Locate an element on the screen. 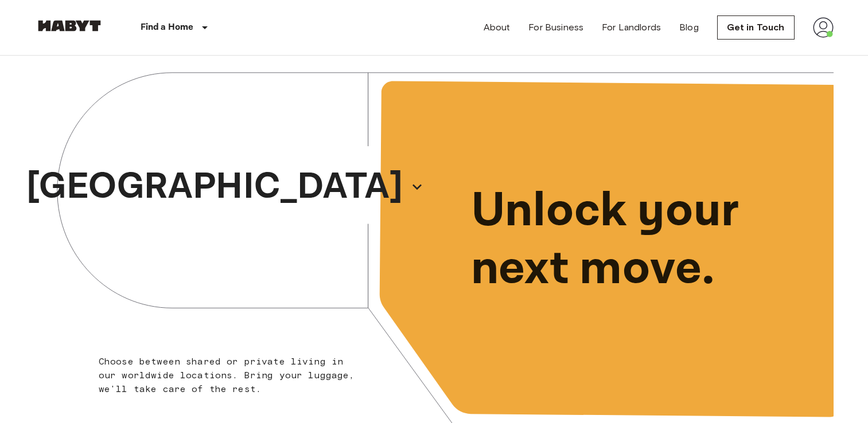 The height and width of the screenshot is (423, 868). a: For Business is located at coordinates (556, 28).